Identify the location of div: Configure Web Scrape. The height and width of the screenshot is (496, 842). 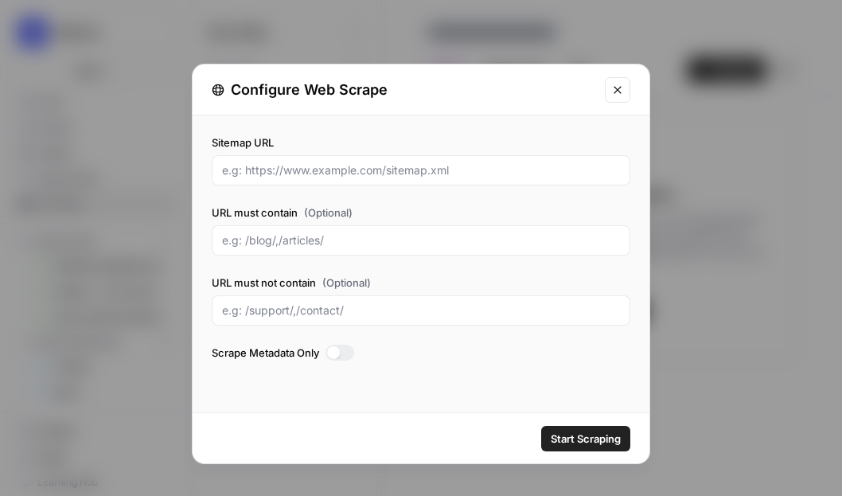
(404, 90).